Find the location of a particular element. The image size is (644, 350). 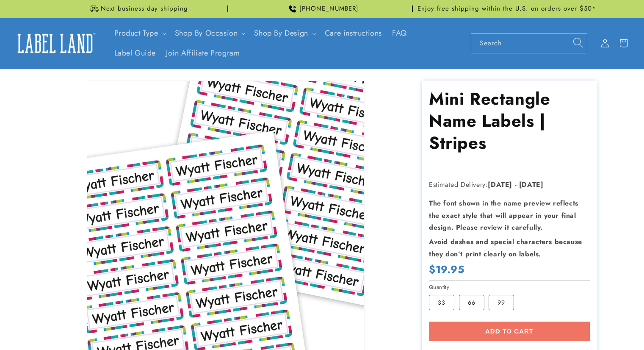

a: Label Guide is located at coordinates (135, 53).